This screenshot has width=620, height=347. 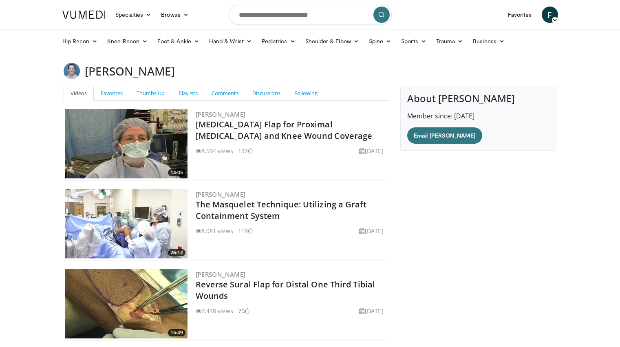 What do you see at coordinates (225, 93) in the screenshot?
I see `a: Comments` at bounding box center [225, 93].